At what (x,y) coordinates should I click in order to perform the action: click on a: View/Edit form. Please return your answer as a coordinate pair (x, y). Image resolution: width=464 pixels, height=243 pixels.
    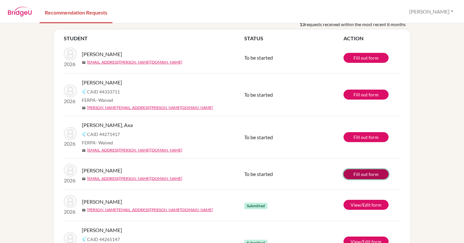
    Looking at the image, I should click on (366, 204).